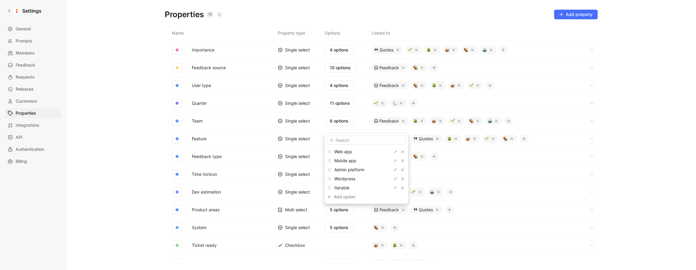 This screenshot has width=696, height=270. I want to click on div: Admin platform, so click(366, 170).